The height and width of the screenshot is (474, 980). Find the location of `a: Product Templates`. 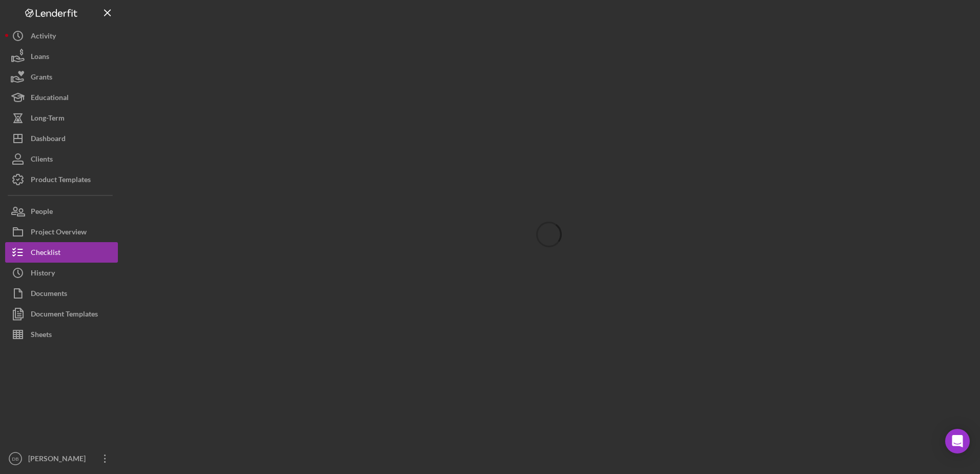

a: Product Templates is located at coordinates (61, 180).